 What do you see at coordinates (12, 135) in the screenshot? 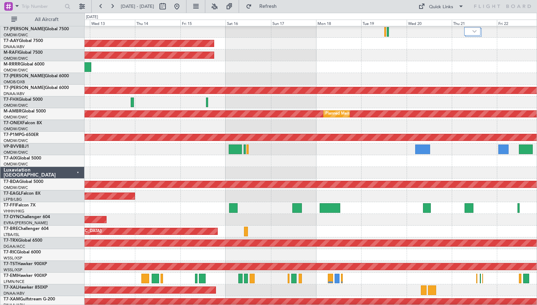
I see `span: T7-P1MP` at bounding box center [12, 135].